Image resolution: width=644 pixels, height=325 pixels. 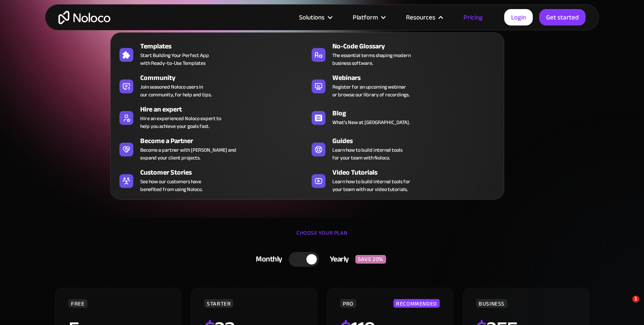 I want to click on div: Yearly, so click(x=337, y=259).